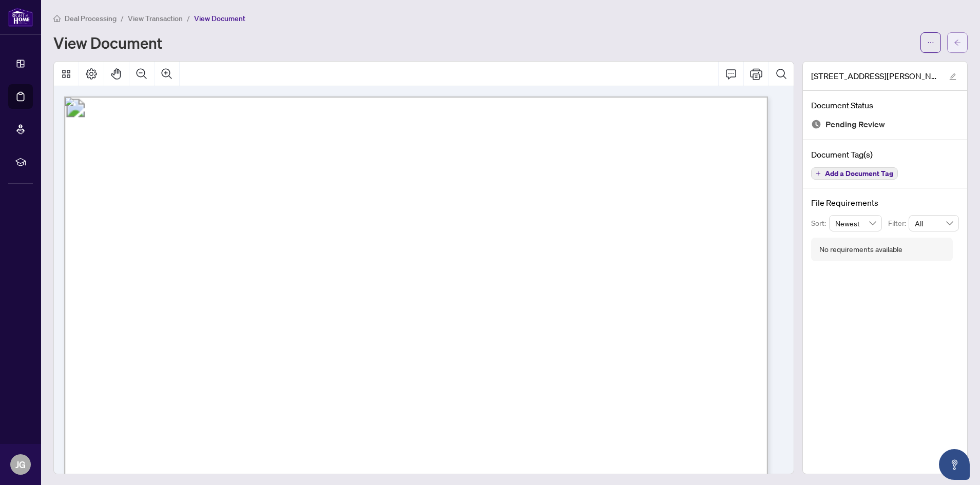 This screenshot has width=980, height=485. What do you see at coordinates (20, 465) in the screenshot?
I see `span: JG` at bounding box center [20, 465].